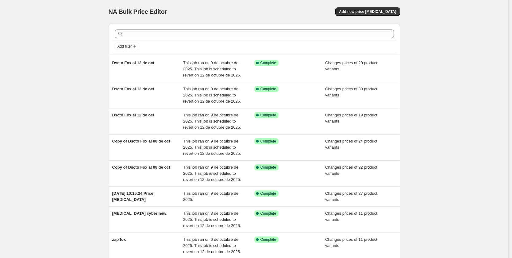 This screenshot has height=258, width=512. I want to click on span: Add filter, so click(125, 46).